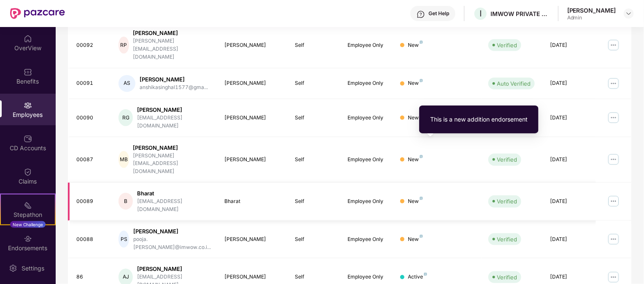 The height and width of the screenshot is (284, 644). What do you see at coordinates (28, 139) in the screenshot?
I see `img: svg+xml;base64,PHN2ZyBpZD0iQ0RfQWNjb3VudHMiIGRhdGEtbmFtZT0iQ0QgQWNjb3VudHMiIHhtbG5zPSJodHRwOi8vd3...` at bounding box center [28, 139].